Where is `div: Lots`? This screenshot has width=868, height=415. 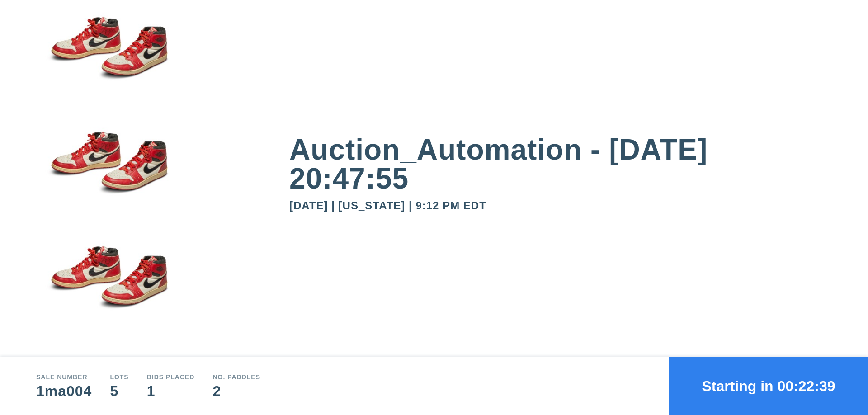
div: Lots is located at coordinates (119, 377).